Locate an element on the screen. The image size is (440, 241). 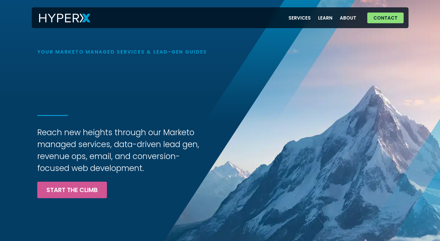
a: Services is located at coordinates (299, 18).